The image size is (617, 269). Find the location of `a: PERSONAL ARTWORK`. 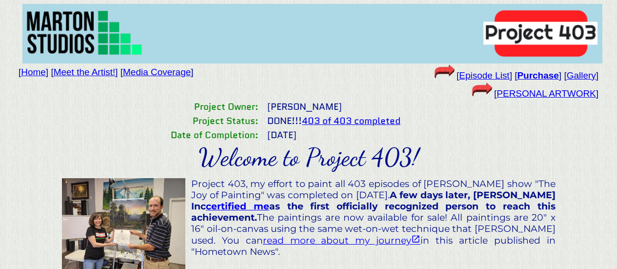

a: PERSONAL ARTWORK is located at coordinates (546, 93).